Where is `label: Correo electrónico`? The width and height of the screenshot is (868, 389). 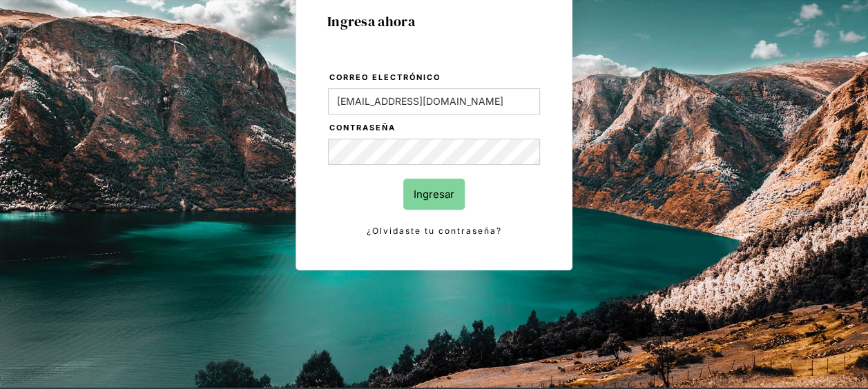 label: Correo electrónico is located at coordinates (434, 78).